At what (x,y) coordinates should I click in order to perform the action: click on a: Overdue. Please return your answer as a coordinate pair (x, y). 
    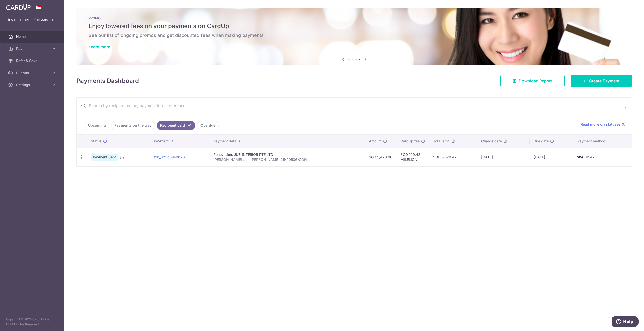
    Looking at the image, I should click on (208, 125).